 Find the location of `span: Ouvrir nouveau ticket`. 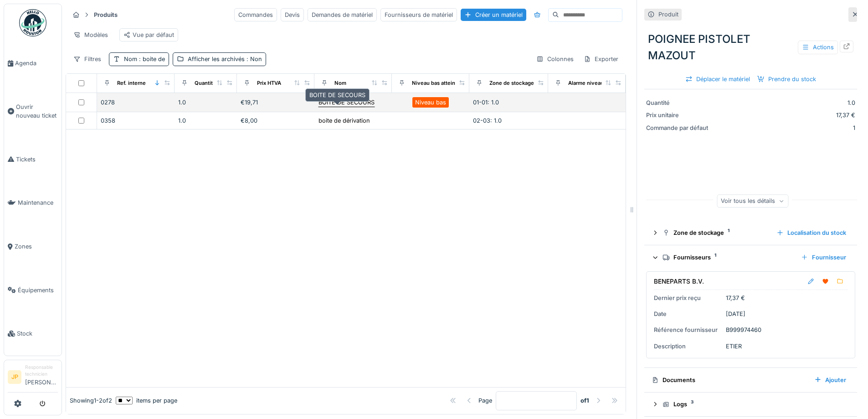

span: Ouvrir nouveau ticket is located at coordinates (37, 111).